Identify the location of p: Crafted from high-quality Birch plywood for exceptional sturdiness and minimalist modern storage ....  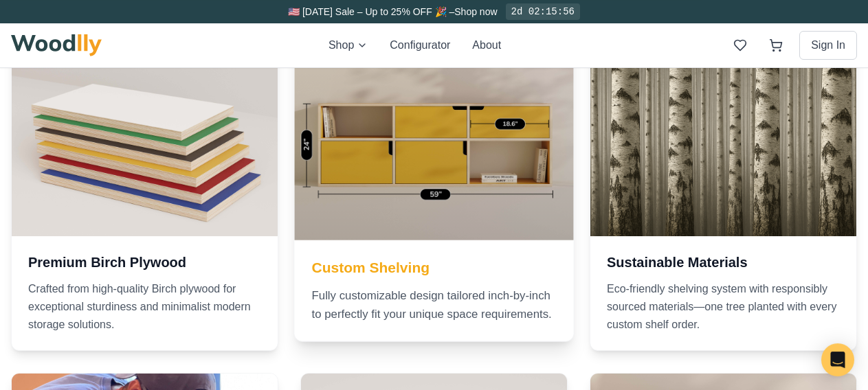
(144, 307).